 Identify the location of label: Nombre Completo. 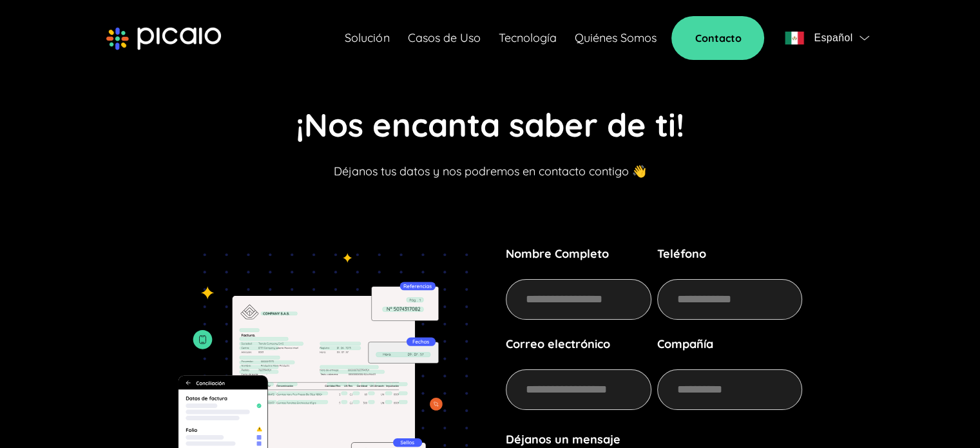
(558, 254).